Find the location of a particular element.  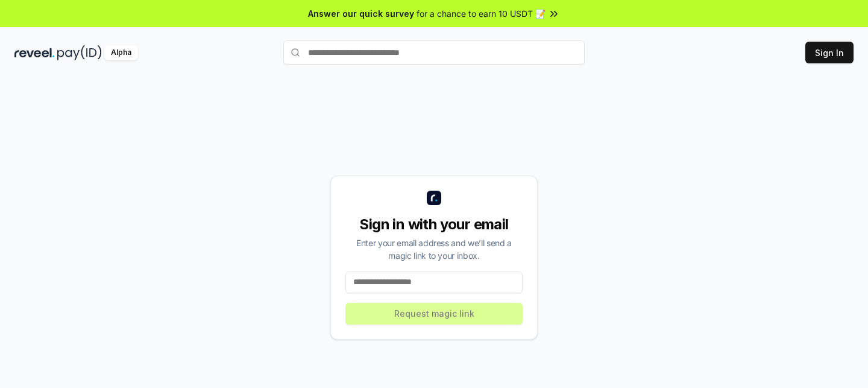

button: Sign In is located at coordinates (829, 53).